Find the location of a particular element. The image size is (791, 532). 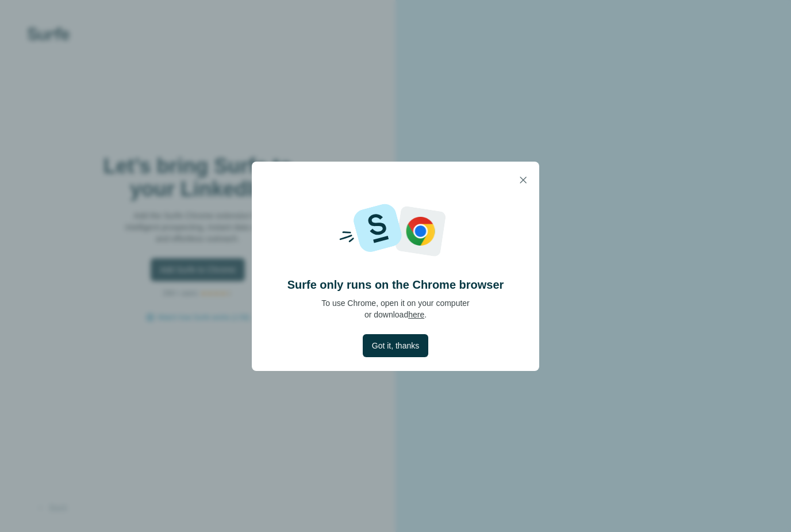

p: To use Chrome, open it on your computer or download . is located at coordinates (396, 309).